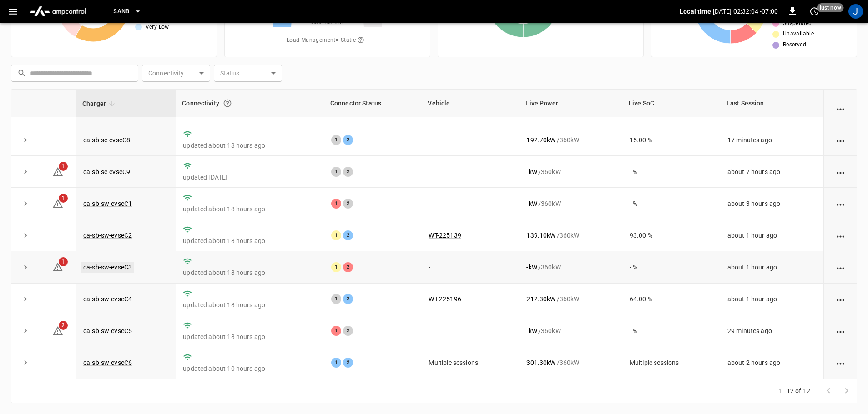  I want to click on a: ca-sb-sw-evseC4, so click(107, 299).